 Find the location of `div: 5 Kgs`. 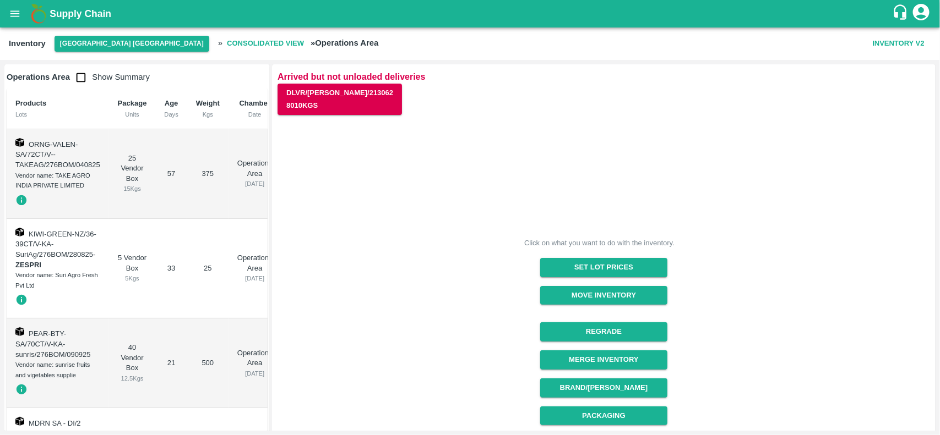

div: 5 Kgs is located at coordinates (132, 278).